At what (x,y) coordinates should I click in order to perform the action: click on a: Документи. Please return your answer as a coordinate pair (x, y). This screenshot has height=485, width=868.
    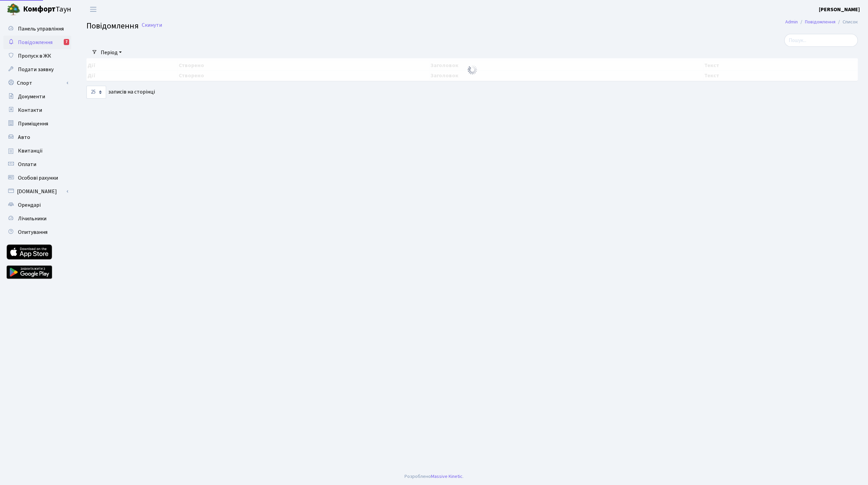
    Looking at the image, I should click on (37, 97).